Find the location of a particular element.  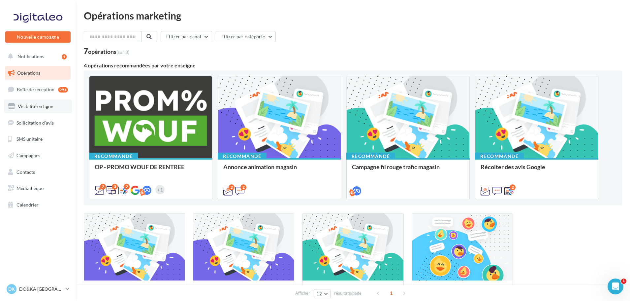

button: Nouvelle campagne is located at coordinates (38, 37).